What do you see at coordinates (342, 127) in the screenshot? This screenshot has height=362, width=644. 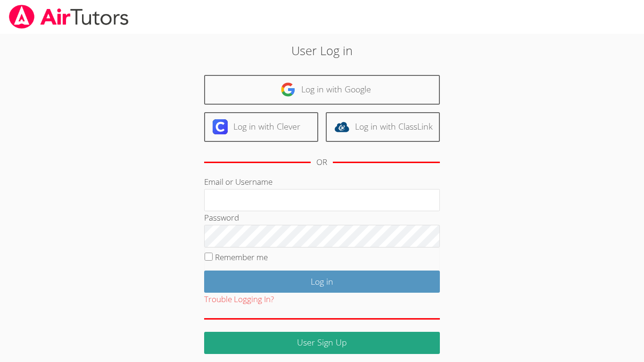 I see `img: classlink-logo-d6bb404cc1216ec64c9a2012d9dc4662098be43eaf13dc465df04b49fa7ab582.svg` at bounding box center [342, 127].